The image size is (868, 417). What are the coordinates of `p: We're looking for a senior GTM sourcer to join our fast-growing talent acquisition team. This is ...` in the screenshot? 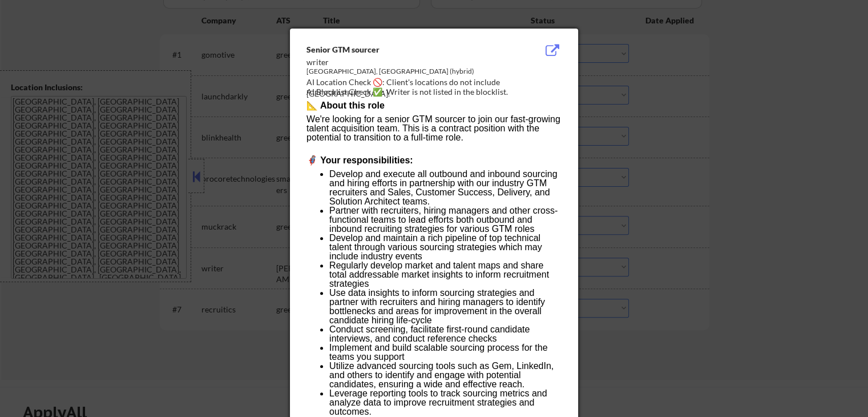 It's located at (434, 129).